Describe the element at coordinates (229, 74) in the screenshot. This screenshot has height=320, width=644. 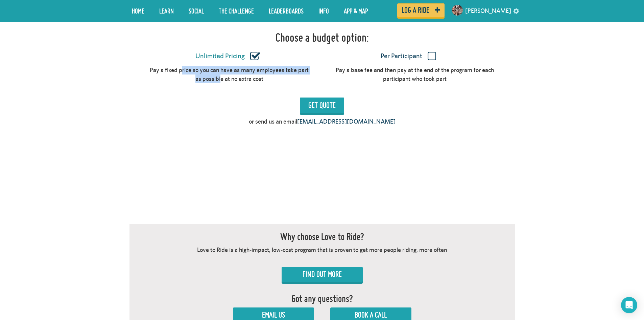
I see `div: Pay a fixed price so you can have as many employees take part as possible at no extra cost` at that location.